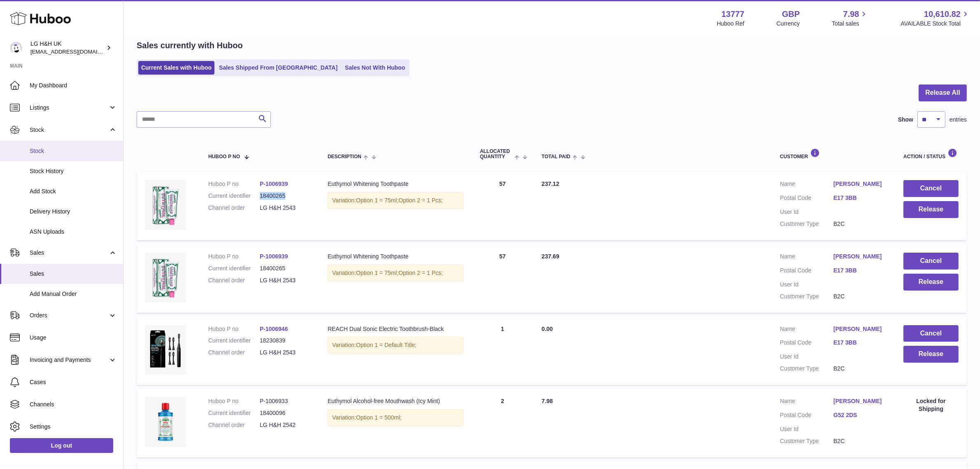 Image resolution: width=980 pixels, height=469 pixels. I want to click on span: Channels, so click(73, 404).